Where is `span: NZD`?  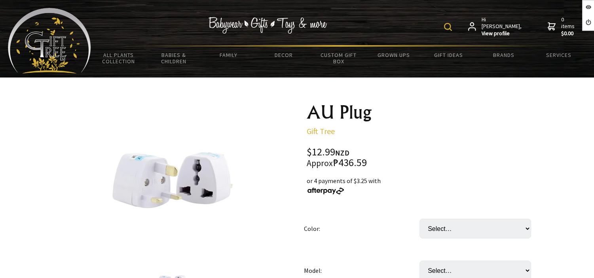
span: NZD is located at coordinates (342, 153).